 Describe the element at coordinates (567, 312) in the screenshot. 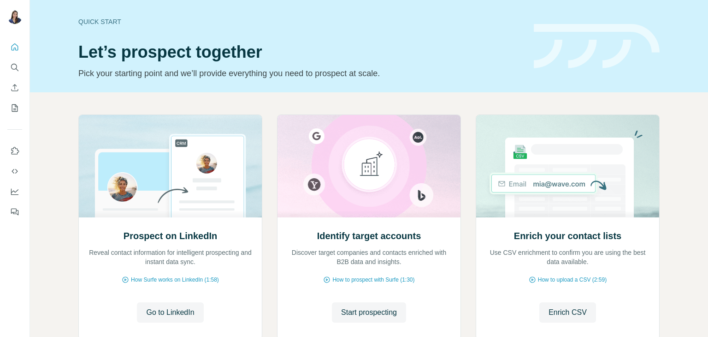

I see `span: Enrich CSV` at that location.